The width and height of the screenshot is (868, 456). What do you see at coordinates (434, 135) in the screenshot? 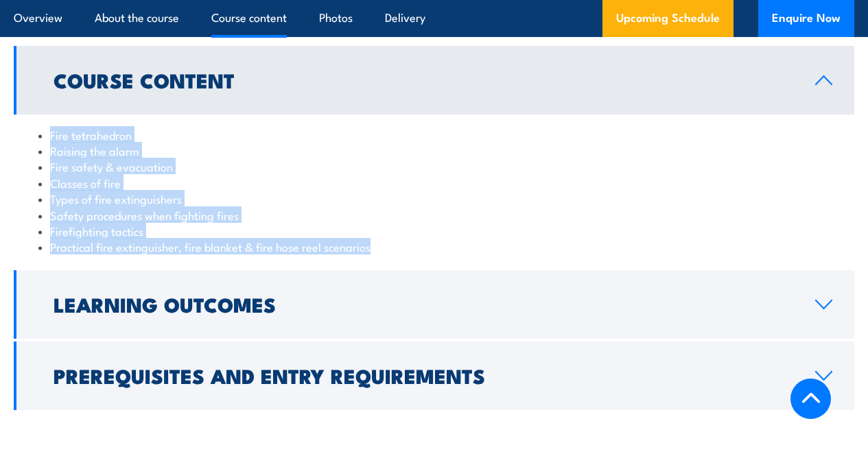
I see `li: Fire tetrahedron` at bounding box center [434, 135].